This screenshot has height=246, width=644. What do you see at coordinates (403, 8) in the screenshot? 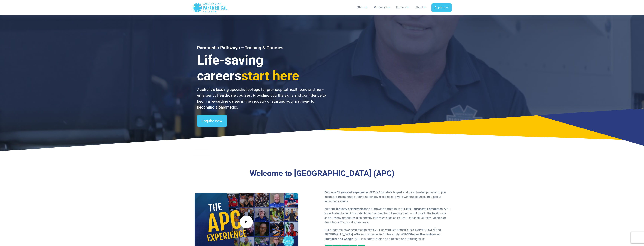
I see `a: Engage` at bounding box center [403, 8].